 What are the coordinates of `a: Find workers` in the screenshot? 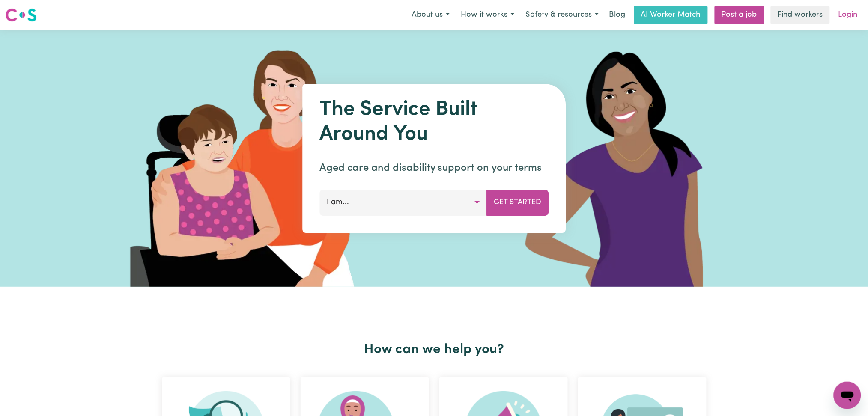 It's located at (800, 15).